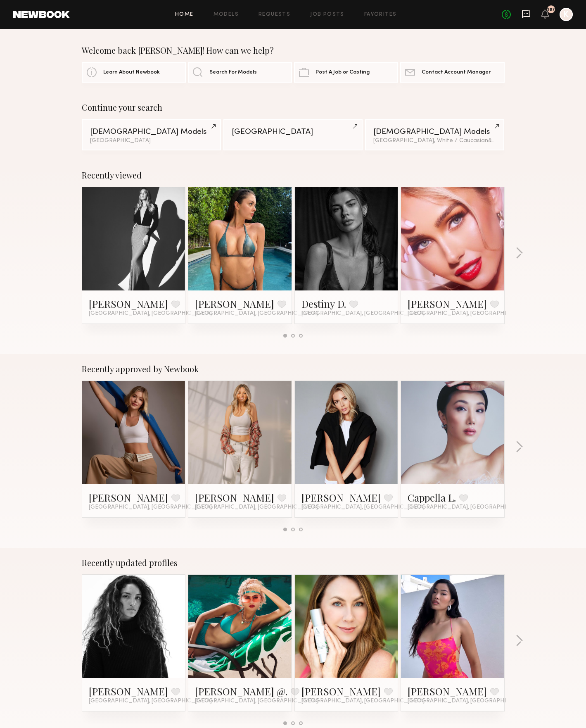 The image size is (586, 728). I want to click on a: Favorites, so click(380, 14).